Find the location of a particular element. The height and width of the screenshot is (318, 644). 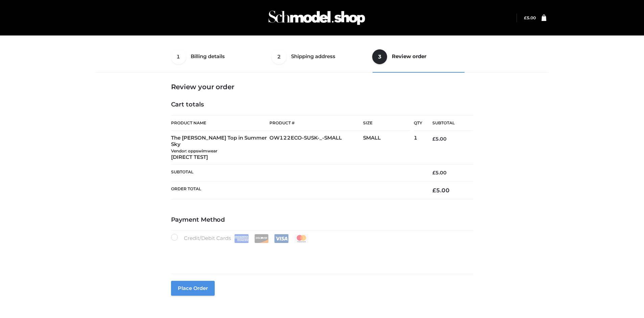

td: SMALL is located at coordinates (389, 148).